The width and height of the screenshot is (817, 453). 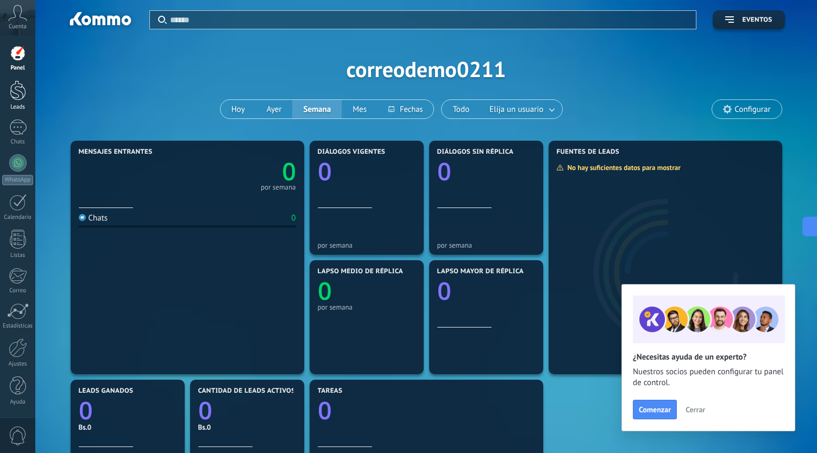 What do you see at coordinates (330, 391) in the screenshot?
I see `span: Tareas` at bounding box center [330, 391].